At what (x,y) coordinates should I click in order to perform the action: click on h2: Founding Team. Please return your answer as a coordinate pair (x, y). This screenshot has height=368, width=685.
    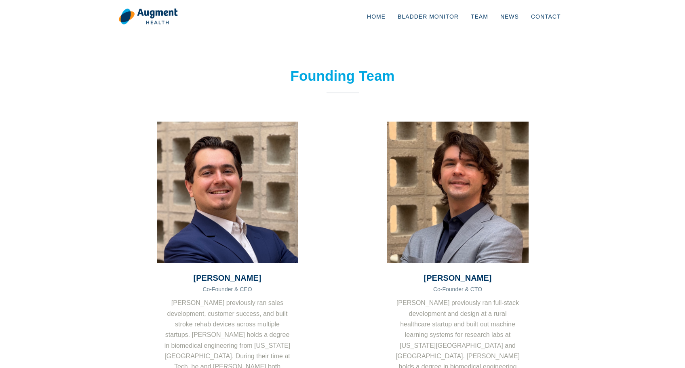
    Looking at the image, I should click on (343, 76).